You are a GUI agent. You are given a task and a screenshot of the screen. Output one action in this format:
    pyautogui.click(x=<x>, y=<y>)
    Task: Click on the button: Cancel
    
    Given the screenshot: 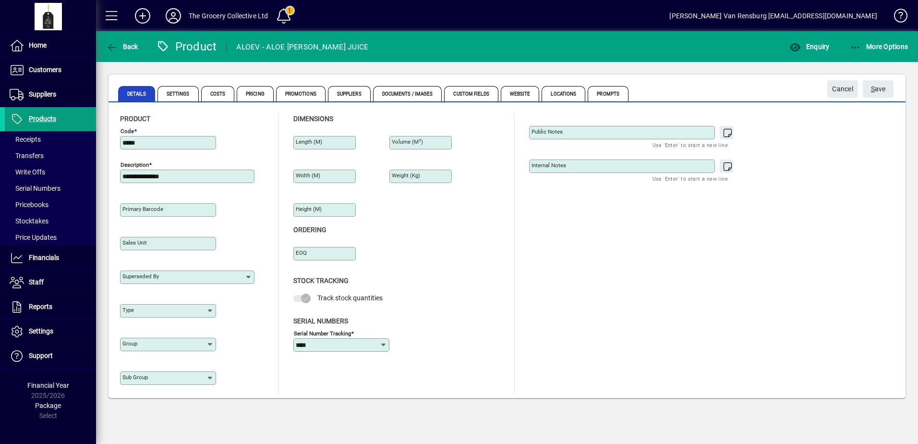 What is the action you would take?
    pyautogui.click(x=843, y=89)
    